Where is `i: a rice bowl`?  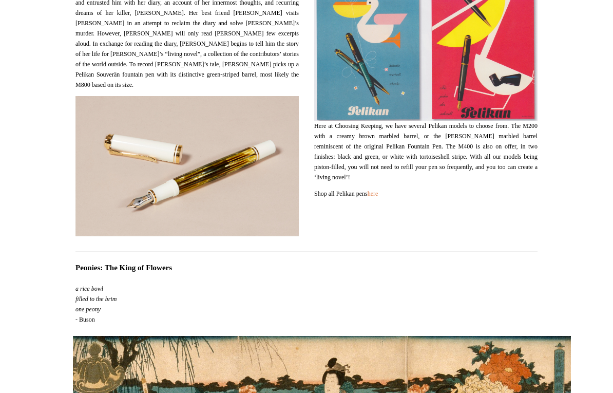
i: a rice bowl is located at coordinates (89, 288).